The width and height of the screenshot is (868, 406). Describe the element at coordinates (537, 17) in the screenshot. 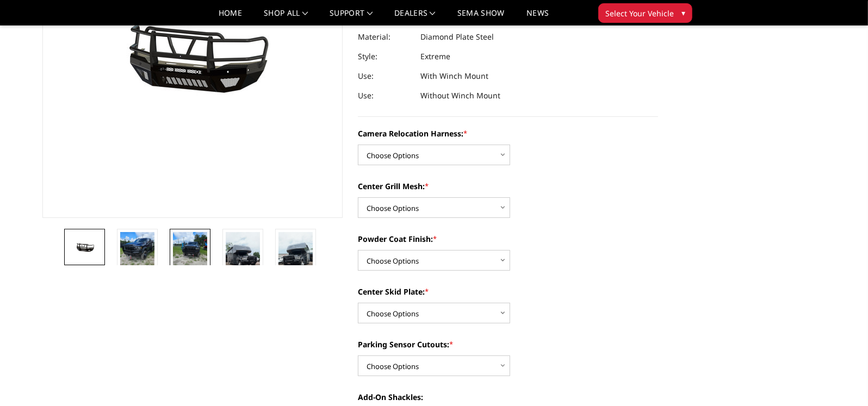

I see `a: News` at that location.